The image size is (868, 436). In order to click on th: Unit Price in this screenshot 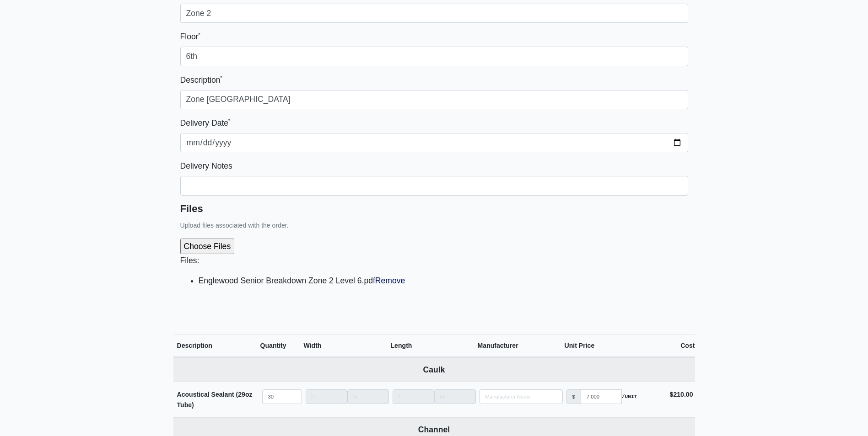, I will do `click(608, 346)`.